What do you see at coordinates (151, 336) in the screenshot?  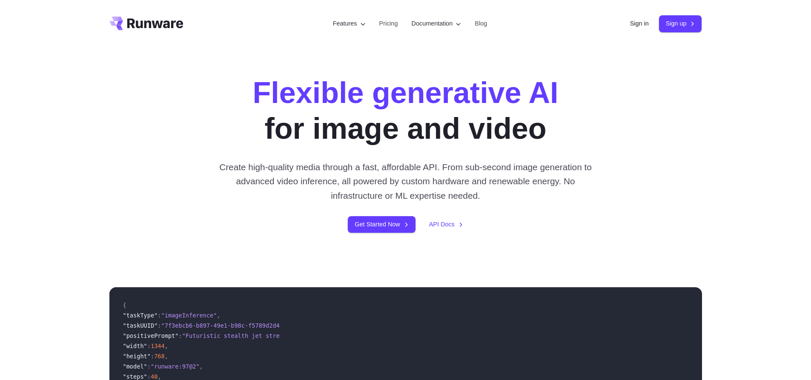 I see `span: "positivePrompt"` at bounding box center [151, 336].